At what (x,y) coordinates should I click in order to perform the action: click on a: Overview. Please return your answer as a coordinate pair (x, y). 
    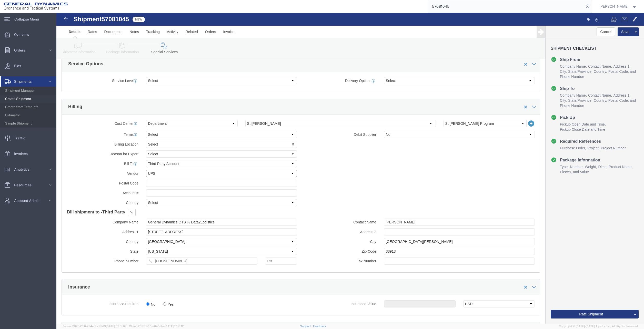
    Looking at the image, I should click on (28, 35).